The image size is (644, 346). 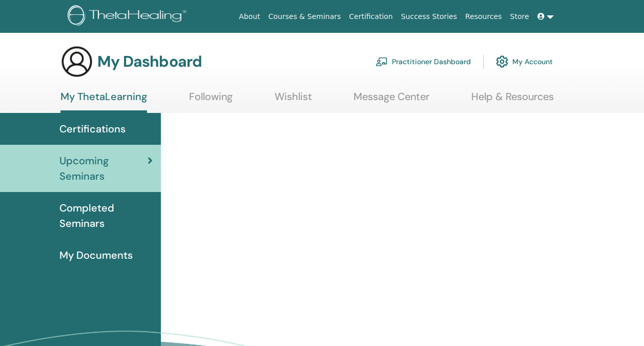 What do you see at coordinates (96, 255) in the screenshot?
I see `span: My Documents` at bounding box center [96, 255].